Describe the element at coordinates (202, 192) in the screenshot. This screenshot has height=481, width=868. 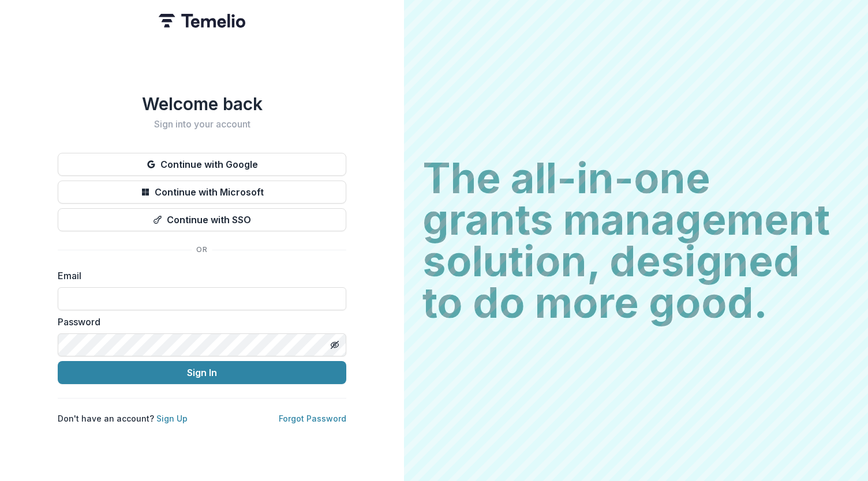
I see `button: Continue with Microsoft` at that location.